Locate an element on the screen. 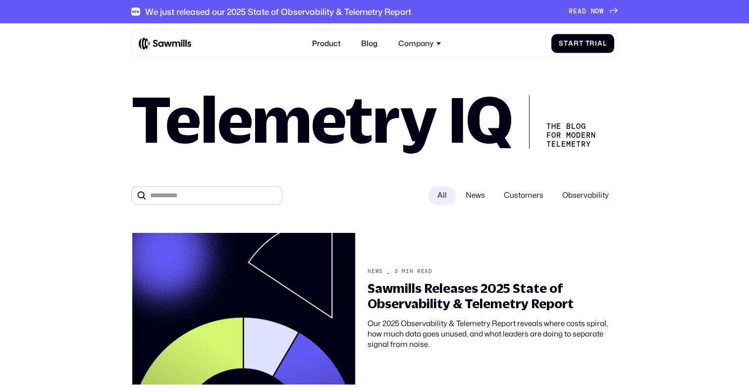 Image resolution: width=749 pixels, height=388 pixels. form: All is located at coordinates (374, 196).